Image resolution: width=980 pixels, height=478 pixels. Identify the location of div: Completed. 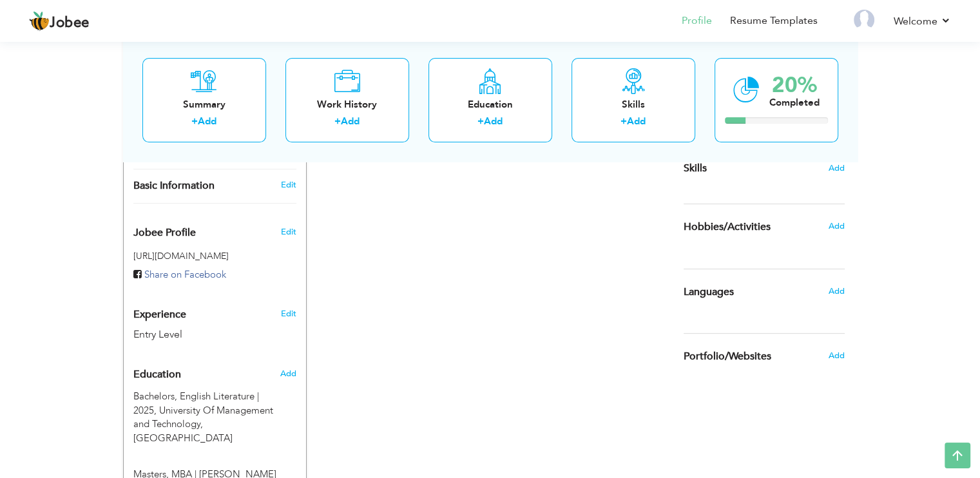
(794, 102).